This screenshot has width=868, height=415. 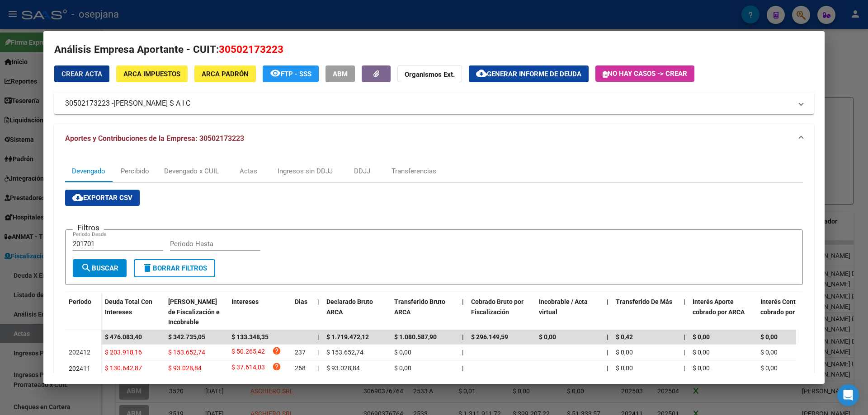 What do you see at coordinates (135, 171) in the screenshot?
I see `div: Percibido` at bounding box center [135, 171].